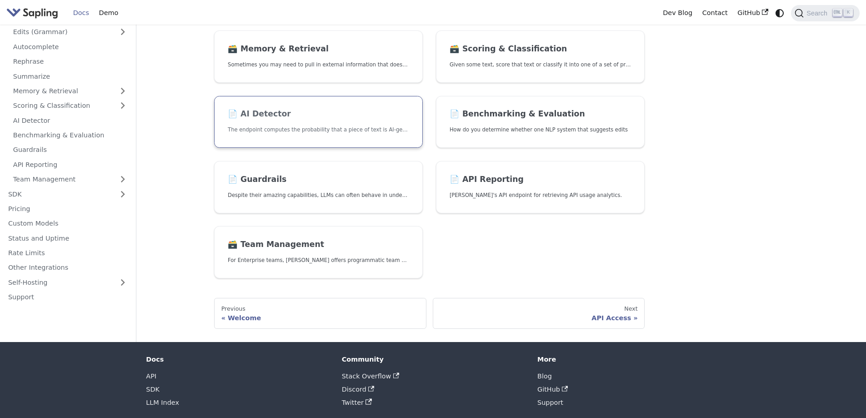 The height and width of the screenshot is (418, 866). Describe the element at coordinates (320, 313) in the screenshot. I see `a: PreviousWelcome` at that location.